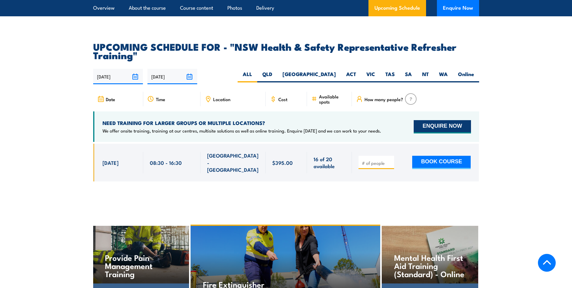  What do you see at coordinates (141, 265) in the screenshot?
I see `h4: Provide Pain Management Training` at bounding box center [141, 265].